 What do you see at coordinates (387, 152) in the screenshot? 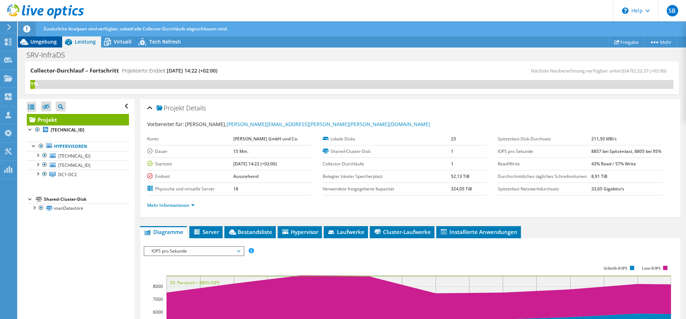
I see `label: Shared-Cluster-Disk` at bounding box center [387, 152].